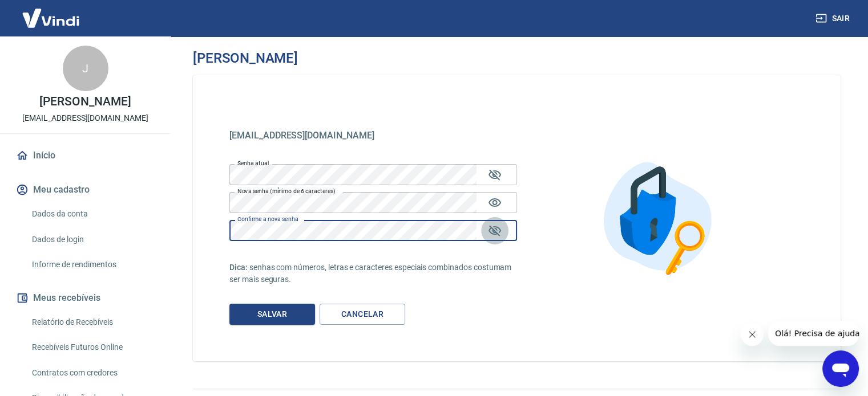 The image size is (868, 396). What do you see at coordinates (834, 18) in the screenshot?
I see `button: Sair` at bounding box center [834, 18].